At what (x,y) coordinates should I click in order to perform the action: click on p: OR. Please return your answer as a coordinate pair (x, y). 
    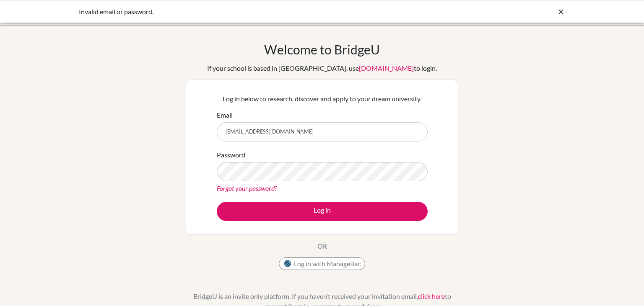
    Looking at the image, I should click on (322, 246).